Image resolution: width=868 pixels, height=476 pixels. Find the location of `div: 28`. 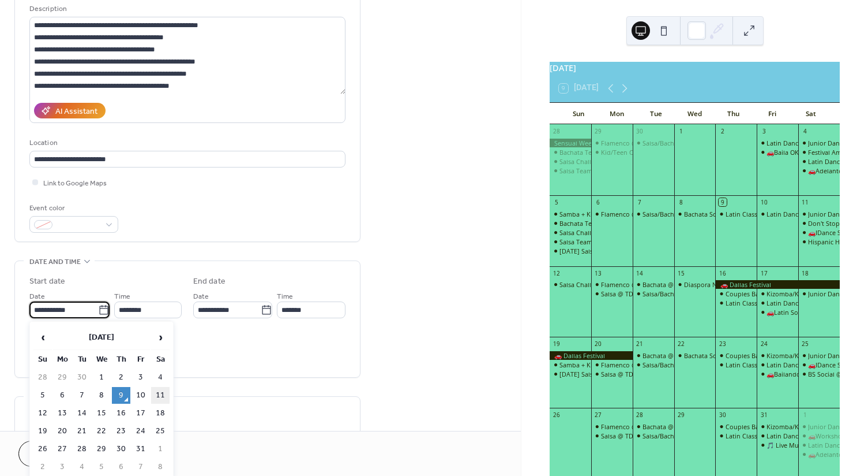

div: 28 is located at coordinates (556, 132).